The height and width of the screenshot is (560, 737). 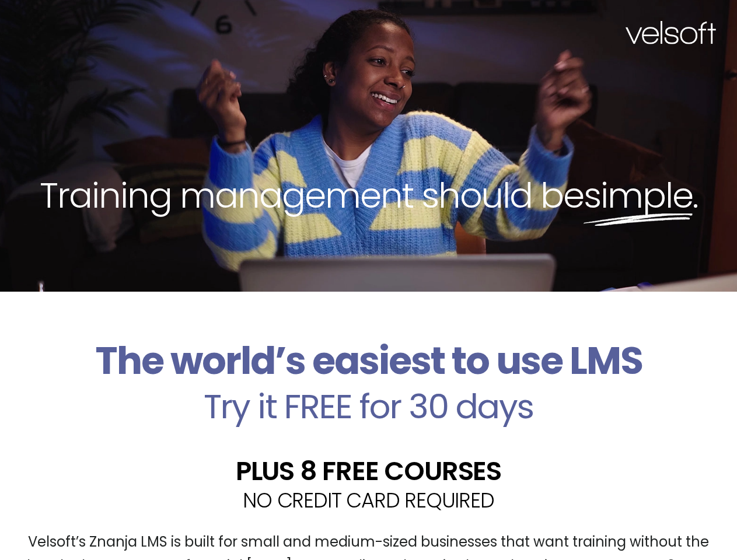 What do you see at coordinates (368, 500) in the screenshot?
I see `h2: NO CREDIT CARD REQUIRED` at bounding box center [368, 500].